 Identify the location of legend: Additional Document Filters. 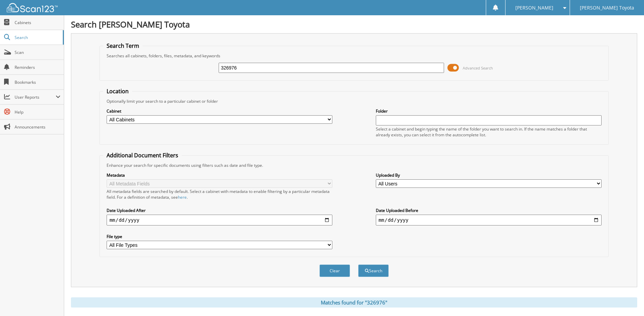
(142, 155).